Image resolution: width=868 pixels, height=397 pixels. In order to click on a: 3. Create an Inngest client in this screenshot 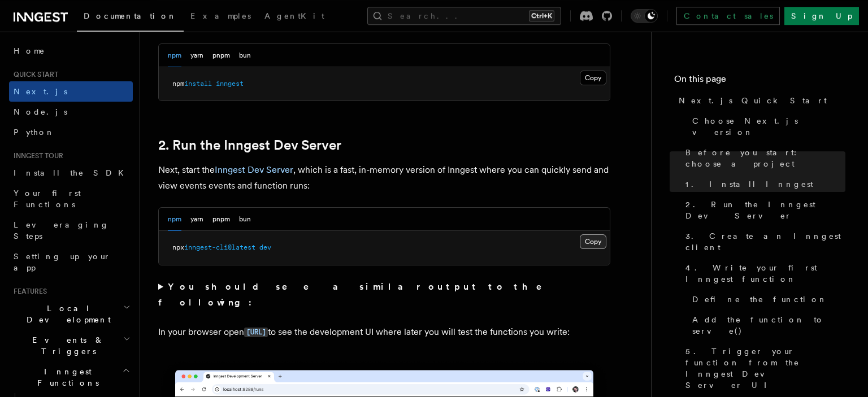, I will do `click(763, 242)`.